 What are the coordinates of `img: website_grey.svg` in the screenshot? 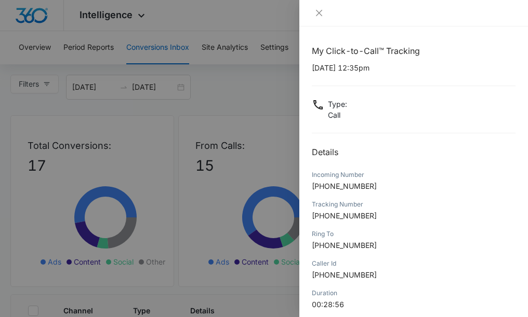 It's located at (21, 31).